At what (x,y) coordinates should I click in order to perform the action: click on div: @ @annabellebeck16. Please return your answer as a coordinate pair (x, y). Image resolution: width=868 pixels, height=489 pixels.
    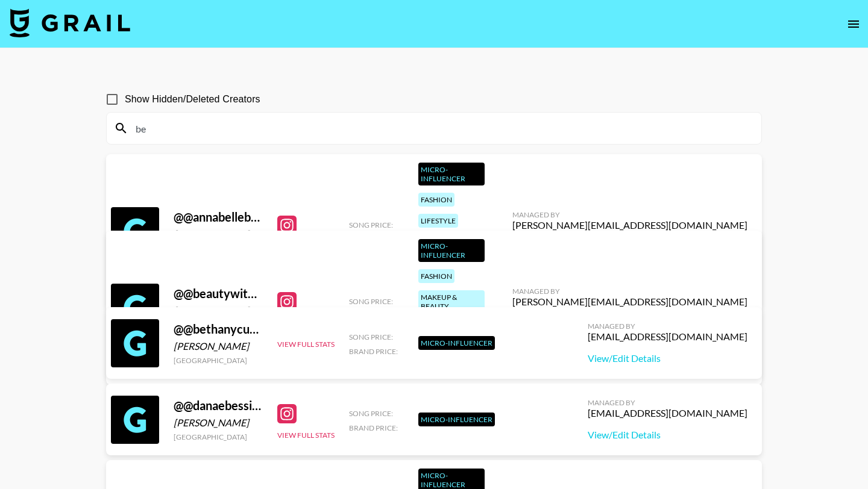
    Looking at the image, I should click on (218, 217).